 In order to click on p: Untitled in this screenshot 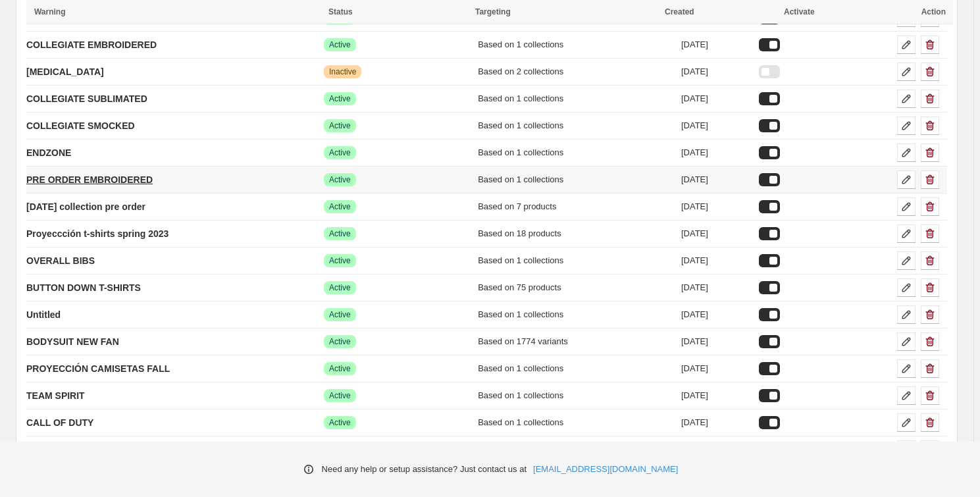, I will do `click(43, 315)`.